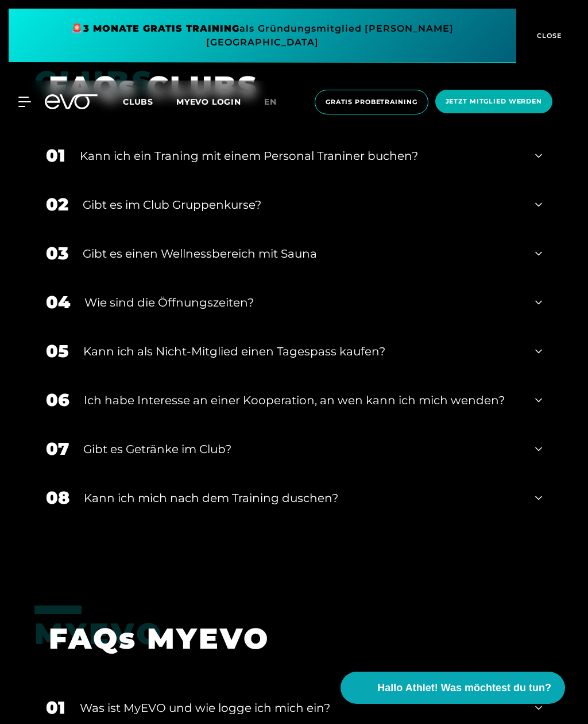 The width and height of the screenshot is (588, 724). What do you see at coordinates (150, 101) in the screenshot?
I see `a: Clubs` at bounding box center [150, 101].